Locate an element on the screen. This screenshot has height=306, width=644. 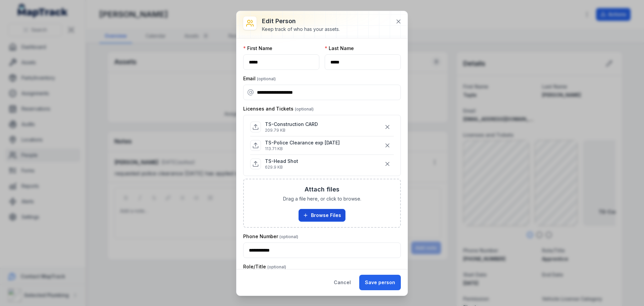
label: Phone Number is located at coordinates (271, 236).